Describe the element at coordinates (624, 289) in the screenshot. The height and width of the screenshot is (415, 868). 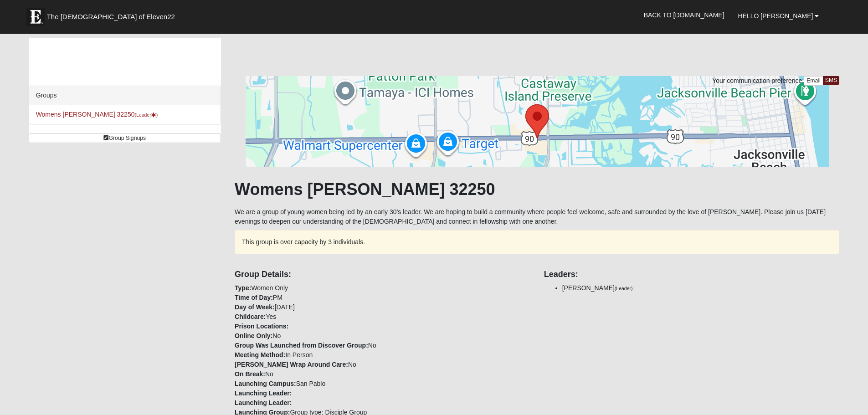
I see `small: (Leader)` at that location.